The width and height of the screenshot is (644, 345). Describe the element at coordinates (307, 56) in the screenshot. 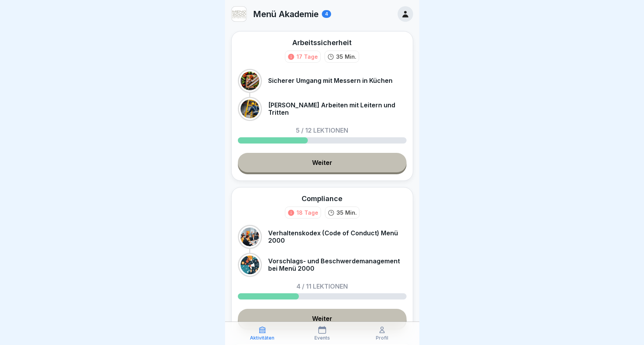

I see `div: 17 Tage` at that location.